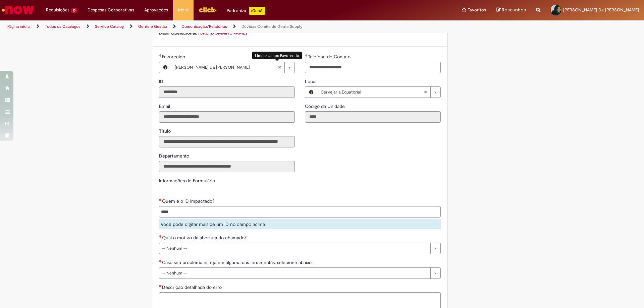  Describe the element at coordinates (153, 26) in the screenshot. I see `a: Gente e Gestão` at that location.